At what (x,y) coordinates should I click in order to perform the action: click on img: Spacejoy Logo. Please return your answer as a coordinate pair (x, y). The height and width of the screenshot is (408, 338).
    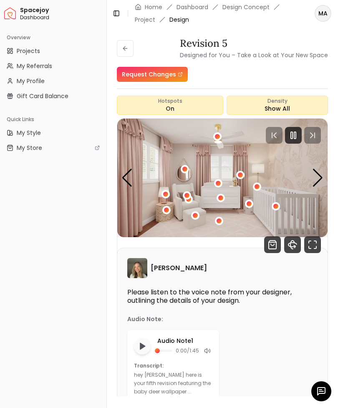
    Looking at the image, I should click on (10, 13).